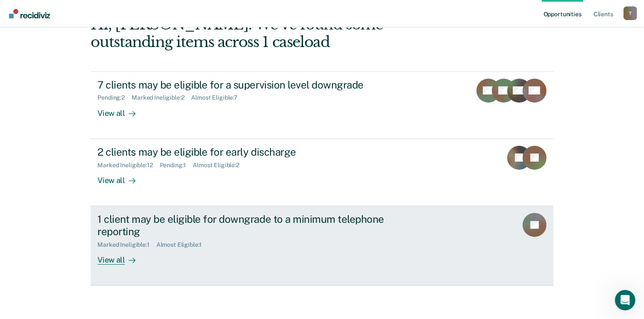 The image size is (644, 319). I want to click on div: Pending : 1, so click(177, 165).